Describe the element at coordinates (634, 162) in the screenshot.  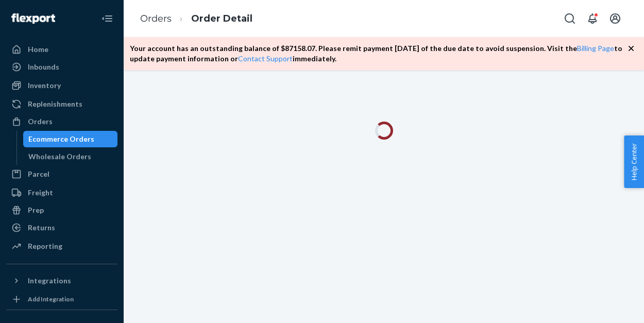
I see `button: Help Center` at that location.